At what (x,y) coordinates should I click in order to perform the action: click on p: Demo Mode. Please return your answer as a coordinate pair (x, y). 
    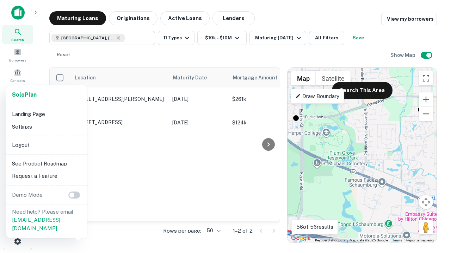
    Looking at the image, I should click on (27, 195).